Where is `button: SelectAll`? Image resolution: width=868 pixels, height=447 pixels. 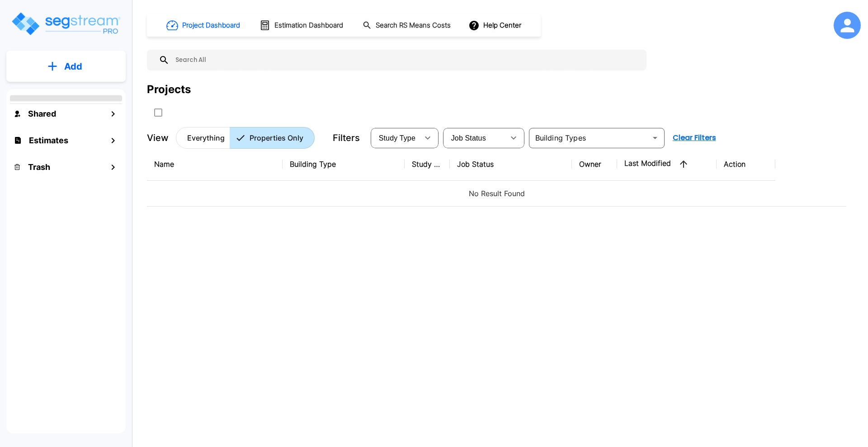 button: SelectAll is located at coordinates (158, 112).